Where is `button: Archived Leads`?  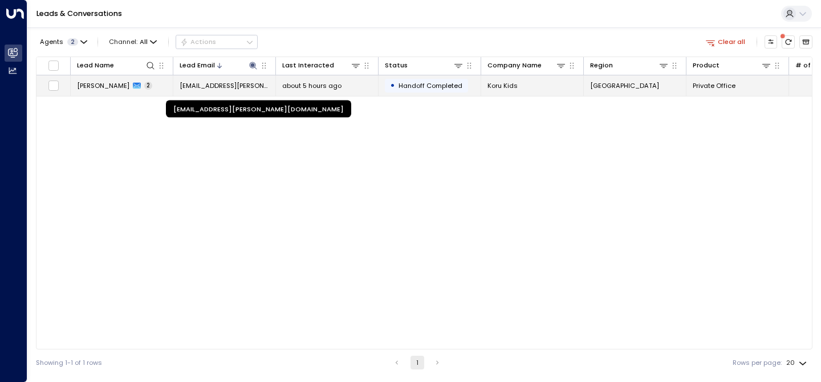 button: Archived Leads is located at coordinates (806, 42).